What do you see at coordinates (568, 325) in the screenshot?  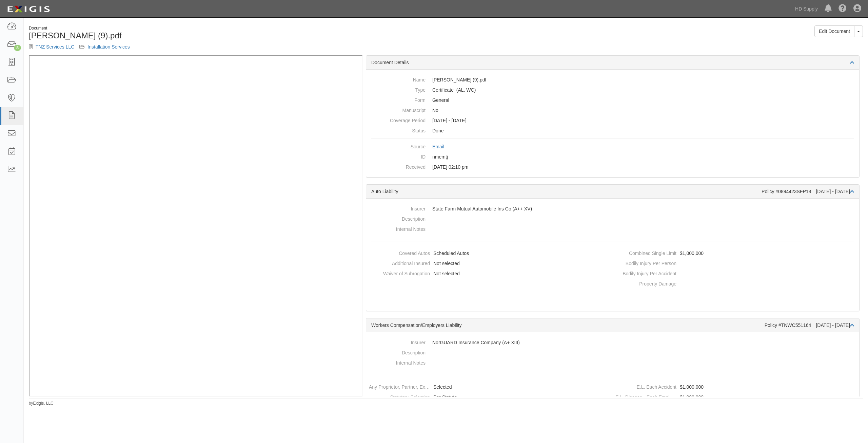 I see `div: Workers Compensation/Employers Liability` at bounding box center [568, 325].